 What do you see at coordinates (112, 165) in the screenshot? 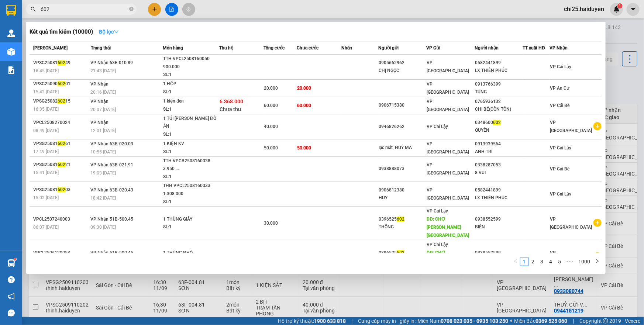
I see `span: VP Nhận 63B-021.91` at bounding box center [112, 165].